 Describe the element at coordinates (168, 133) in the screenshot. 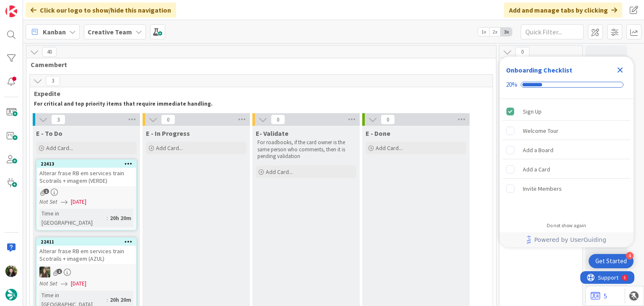

I see `span: E - In Progress` at that location.